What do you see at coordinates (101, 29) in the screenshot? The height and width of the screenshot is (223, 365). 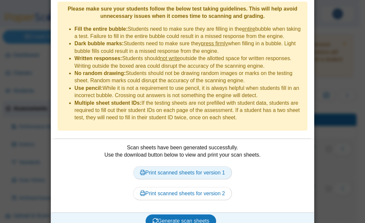 I see `b: Fill the entire bubble:` at bounding box center [101, 29].